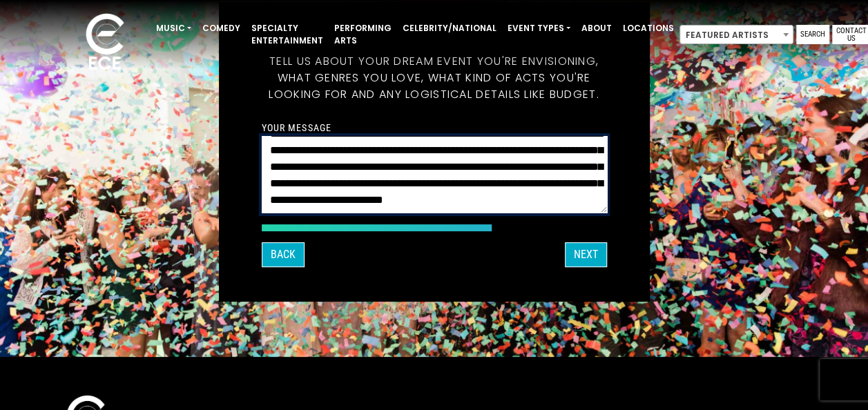 The height and width of the screenshot is (410, 868). Describe the element at coordinates (105, 43) in the screenshot. I see `img: ece_new_logo_whitev2-1.png` at that location.